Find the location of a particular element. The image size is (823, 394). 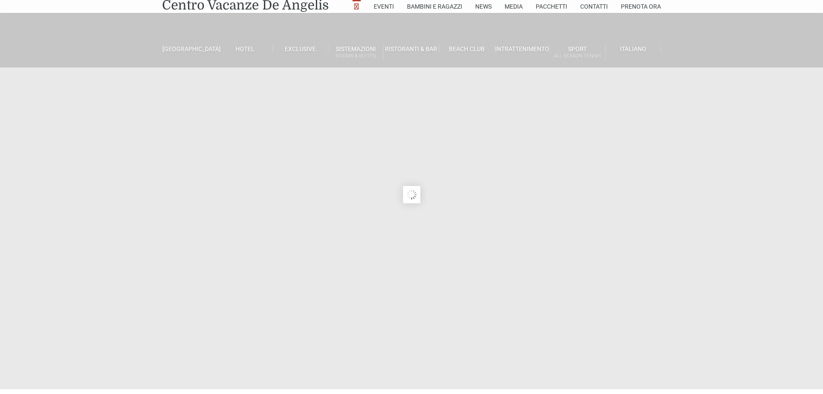

a: SportAll Season Tennis is located at coordinates (578, 53).